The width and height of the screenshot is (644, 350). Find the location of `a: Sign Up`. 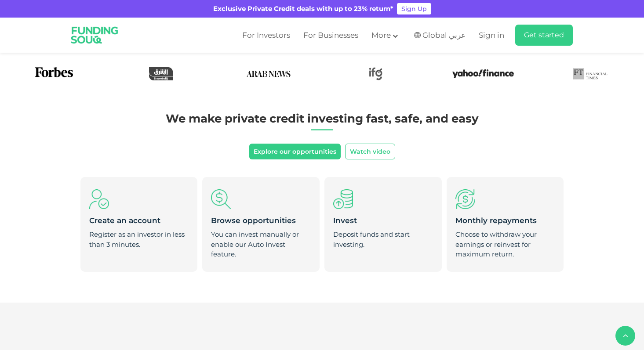

a: Sign Up is located at coordinates (414, 9).